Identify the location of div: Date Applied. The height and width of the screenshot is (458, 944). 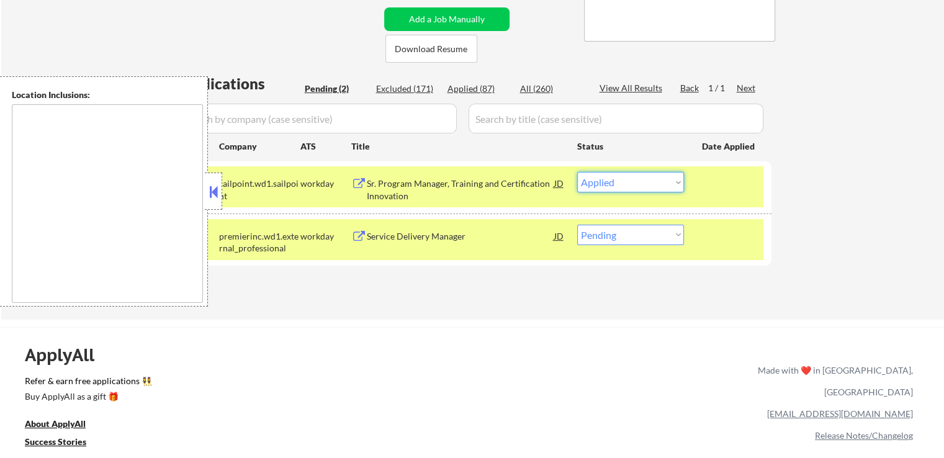
(729, 146).